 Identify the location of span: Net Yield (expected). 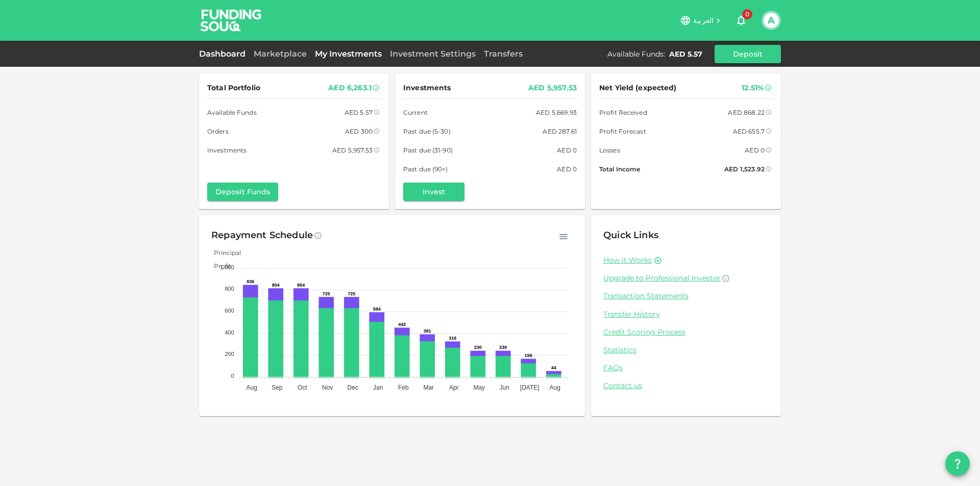
(638, 88).